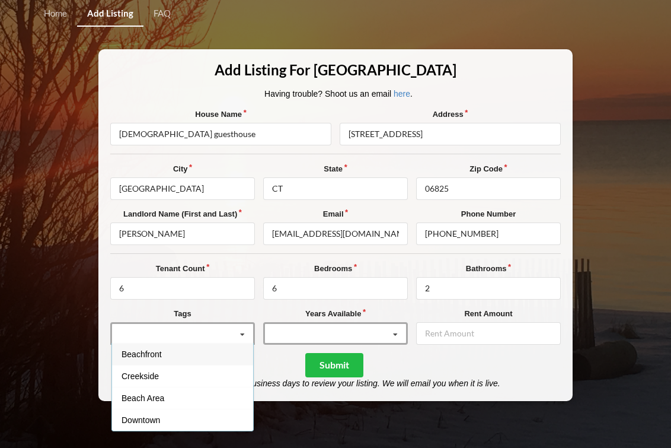  Describe the element at coordinates (336, 269) in the screenshot. I see `label: Bedrooms` at that location.